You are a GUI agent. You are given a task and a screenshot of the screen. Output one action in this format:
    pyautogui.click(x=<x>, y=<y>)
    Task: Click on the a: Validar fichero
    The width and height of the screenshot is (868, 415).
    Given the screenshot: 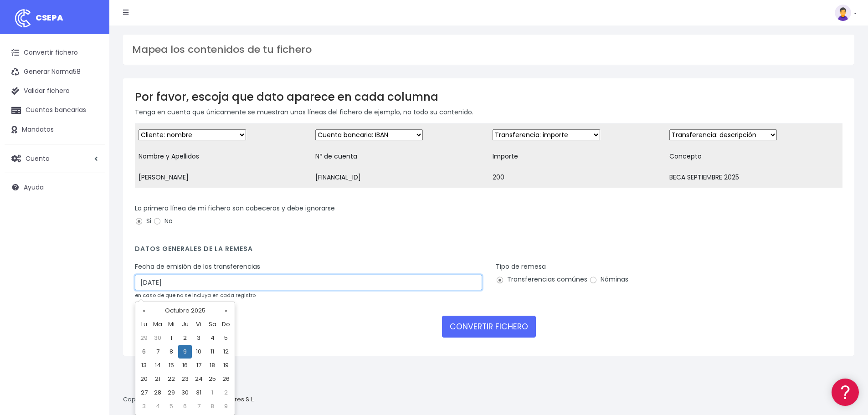 What is the action you would take?
    pyautogui.click(x=54, y=91)
    